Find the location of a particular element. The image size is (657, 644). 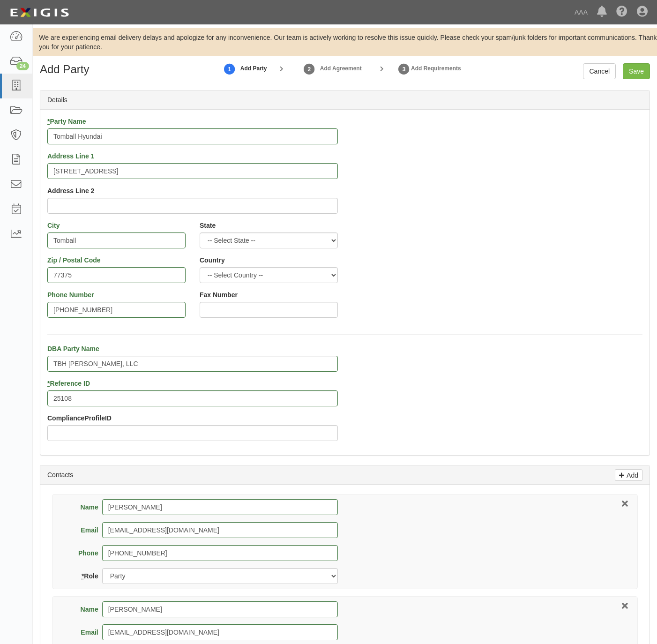

div: 24 is located at coordinates (22, 66).